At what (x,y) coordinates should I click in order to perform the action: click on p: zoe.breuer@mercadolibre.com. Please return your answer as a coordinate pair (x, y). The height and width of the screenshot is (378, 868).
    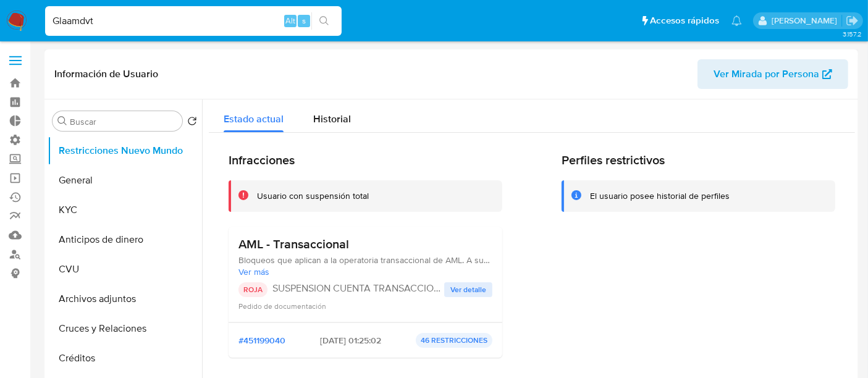
    Looking at the image, I should click on (806, 21).